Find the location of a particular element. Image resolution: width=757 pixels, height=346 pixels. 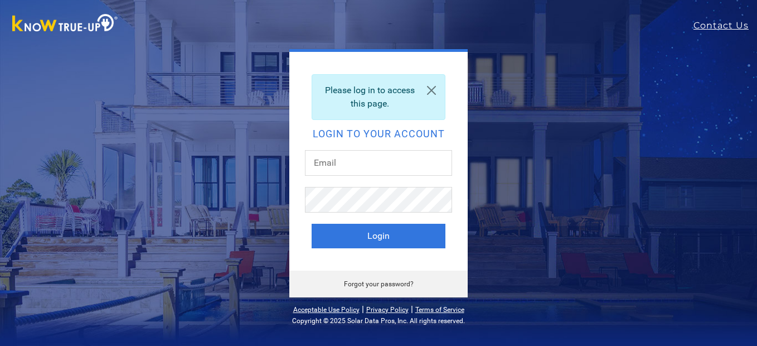

a: Privacy Policy is located at coordinates (387, 309).